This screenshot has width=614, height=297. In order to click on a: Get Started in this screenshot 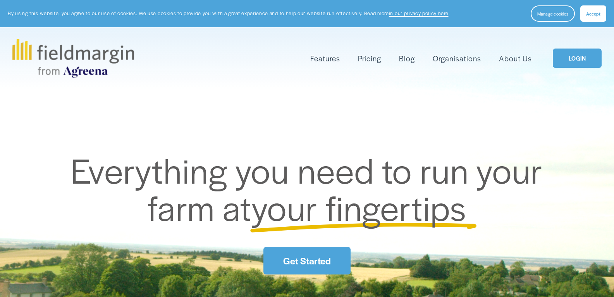, I will do `click(307, 260)`.